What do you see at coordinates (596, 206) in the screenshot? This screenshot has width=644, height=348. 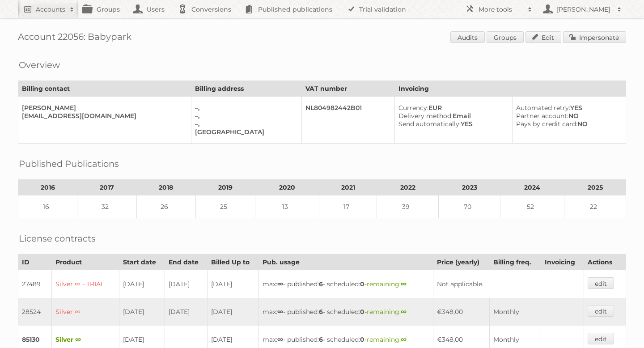 I see `td: 22` at bounding box center [596, 206].